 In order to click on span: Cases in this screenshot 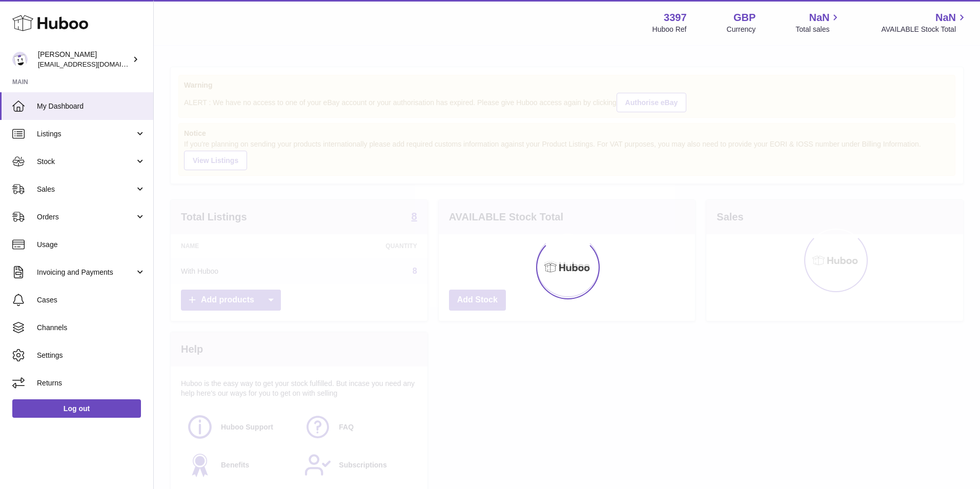, I will do `click(92, 300)`.